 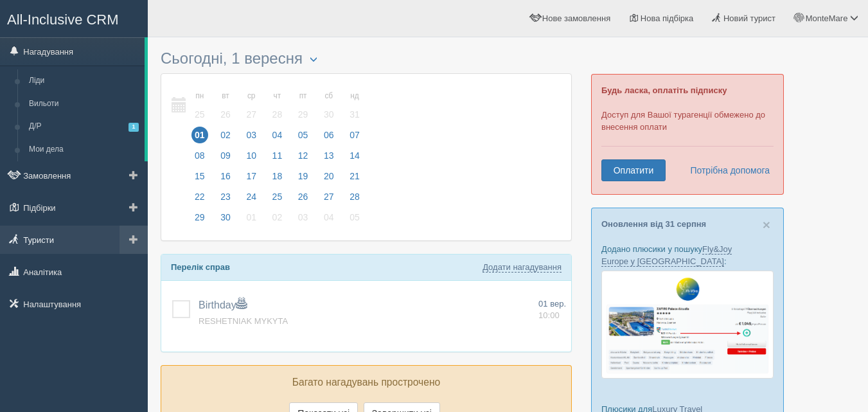 What do you see at coordinates (303, 200) in the screenshot?
I see `a: 26` at bounding box center [303, 200].